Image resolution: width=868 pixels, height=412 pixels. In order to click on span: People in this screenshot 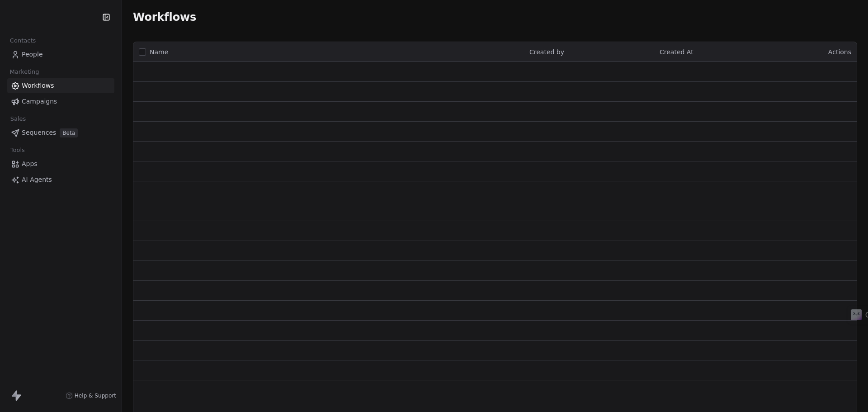, I will do `click(32, 54)`.